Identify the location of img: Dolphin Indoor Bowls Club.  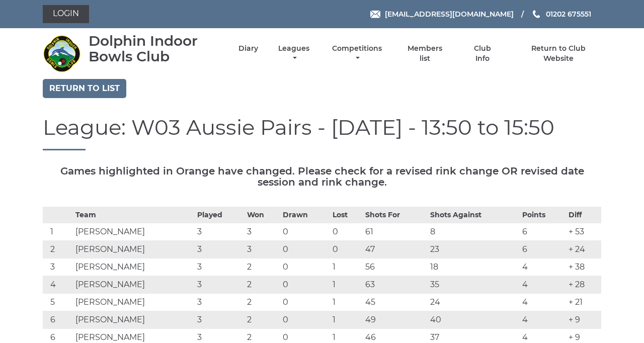
(61, 53).